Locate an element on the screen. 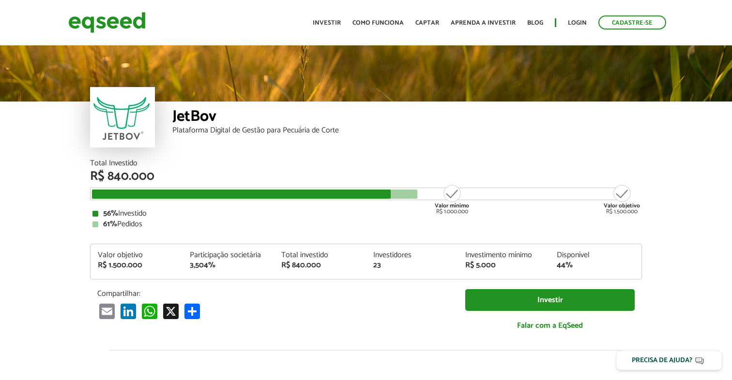 The width and height of the screenshot is (732, 380). a: Share is located at coordinates (192, 311).